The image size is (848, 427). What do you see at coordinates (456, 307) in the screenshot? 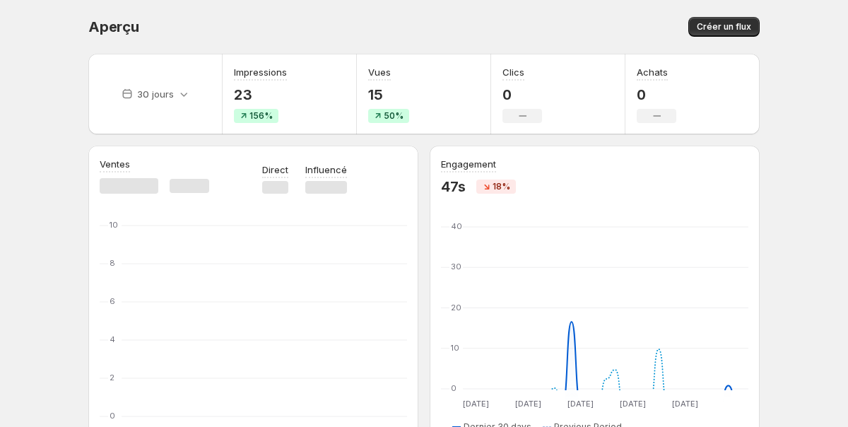
I see `text: 20` at bounding box center [456, 307].